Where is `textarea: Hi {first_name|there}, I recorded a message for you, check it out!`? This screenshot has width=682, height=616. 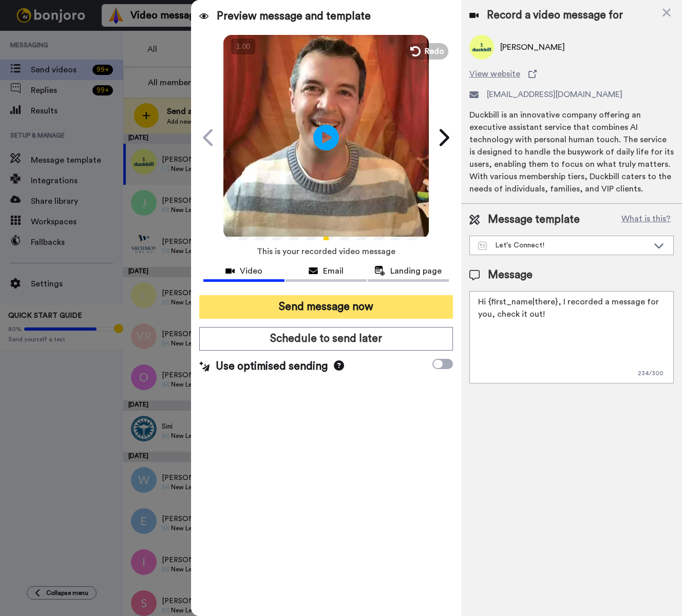
textarea: Hi {first_name|there}, I recorded a message for you, check it out! is located at coordinates (572, 337).